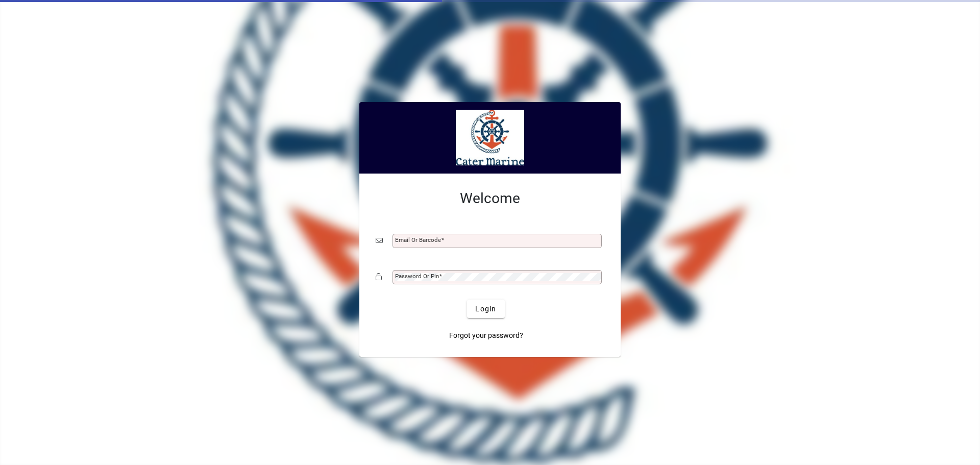 This screenshot has width=980, height=465. Describe the element at coordinates (490, 198) in the screenshot. I see `h2: Welcome` at that location.